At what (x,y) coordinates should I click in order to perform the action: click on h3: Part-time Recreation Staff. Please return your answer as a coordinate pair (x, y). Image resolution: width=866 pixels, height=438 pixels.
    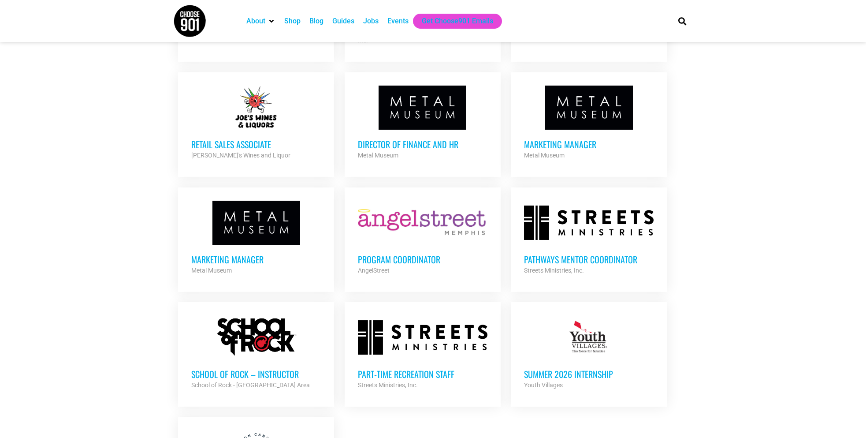
    Looking at the image, I should click on (423, 374).